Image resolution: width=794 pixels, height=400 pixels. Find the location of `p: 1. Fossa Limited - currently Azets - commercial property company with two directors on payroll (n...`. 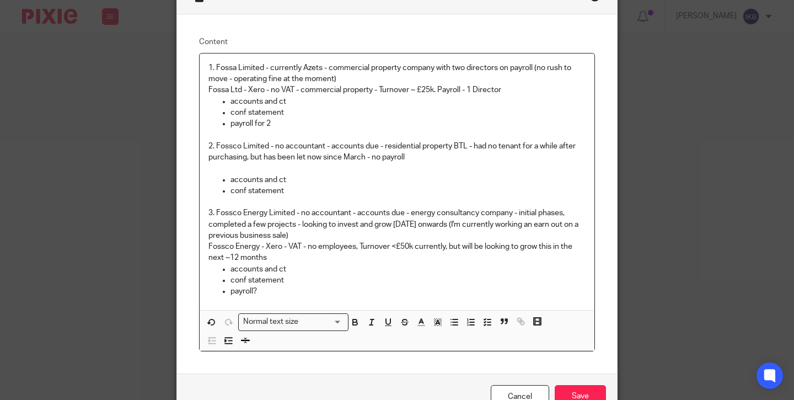

p: 1. Fossa Limited - currently Azets - commercial property company with two directors on payroll (n... is located at coordinates (397, 73).